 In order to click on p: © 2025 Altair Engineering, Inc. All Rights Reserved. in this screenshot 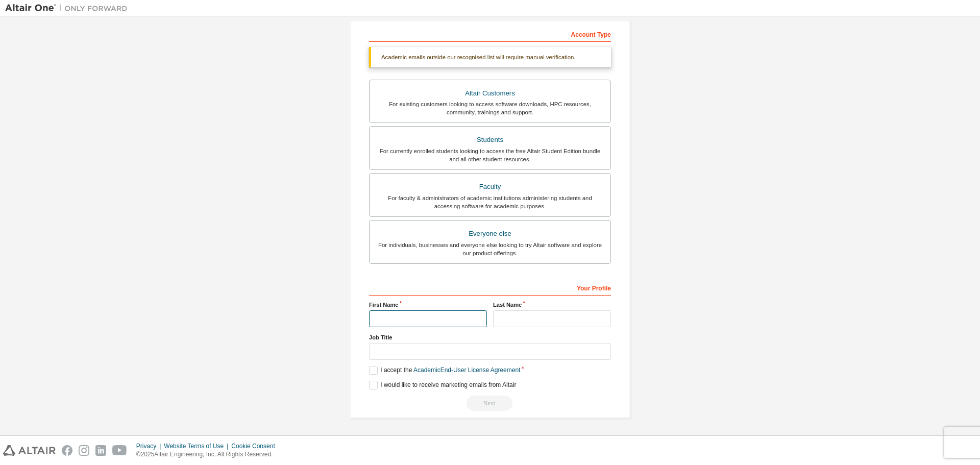, I will do `click(208, 454)`.